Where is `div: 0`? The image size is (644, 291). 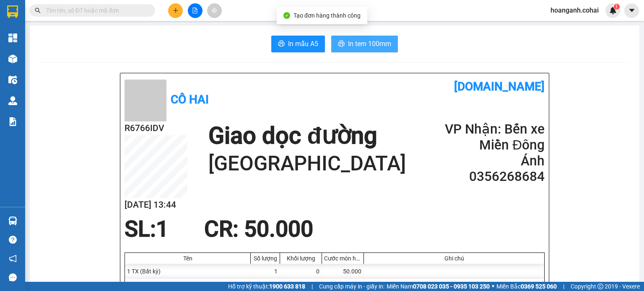
div: 0 is located at coordinates (301, 271).